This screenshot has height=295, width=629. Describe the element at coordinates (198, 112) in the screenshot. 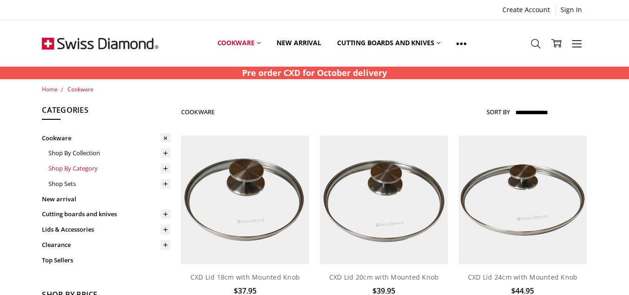

I see `h1: Cookware` at that location.